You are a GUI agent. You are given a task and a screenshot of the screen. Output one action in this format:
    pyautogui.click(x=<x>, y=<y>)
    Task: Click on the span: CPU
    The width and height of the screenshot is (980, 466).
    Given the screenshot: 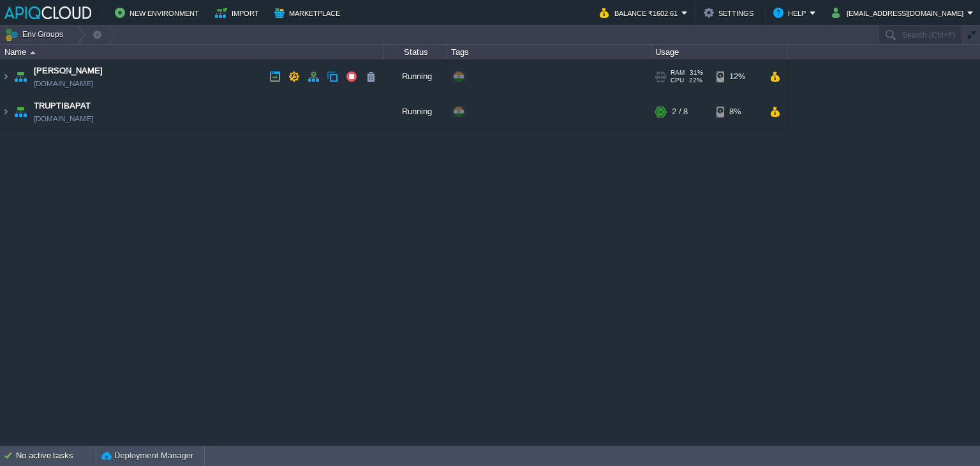 What is the action you would take?
    pyautogui.click(x=677, y=80)
    